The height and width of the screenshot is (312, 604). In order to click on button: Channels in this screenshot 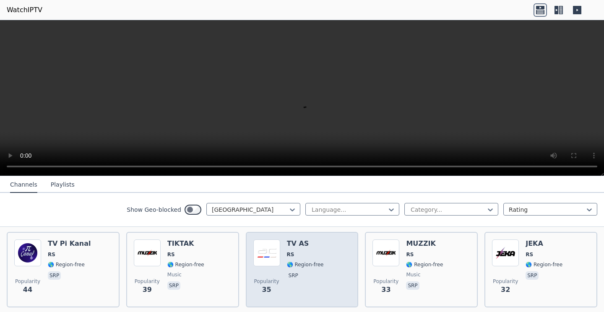, I will do `click(23, 185)`.